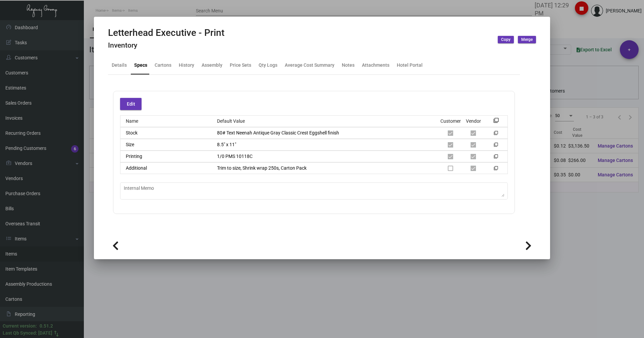 This screenshot has width=644, height=338. Describe the element at coordinates (473, 121) in the screenshot. I see `div: Vendor` at that location.